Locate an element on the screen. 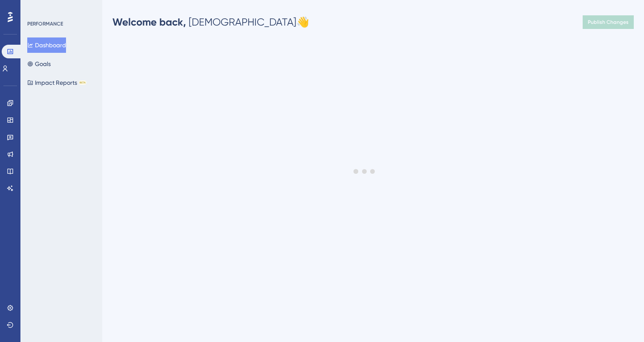 The image size is (644, 342). button: Dashboard is located at coordinates (47, 46).